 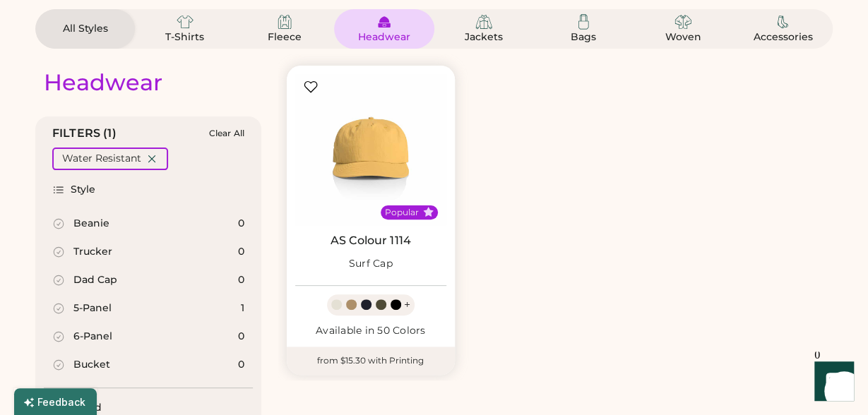 What do you see at coordinates (783, 22) in the screenshot?
I see `img: Accessories Icon` at bounding box center [783, 22].